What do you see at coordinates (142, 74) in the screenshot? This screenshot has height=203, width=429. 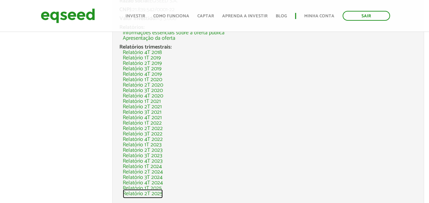 I see `a: Relatório 4T 2019` at bounding box center [142, 74].